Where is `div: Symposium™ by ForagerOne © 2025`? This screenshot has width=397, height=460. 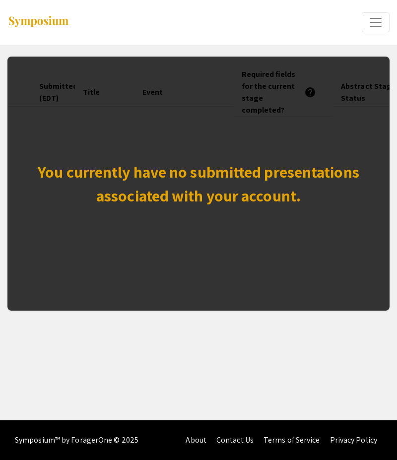
div: Symposium™ by ForagerOne © 2025 is located at coordinates (76, 440).